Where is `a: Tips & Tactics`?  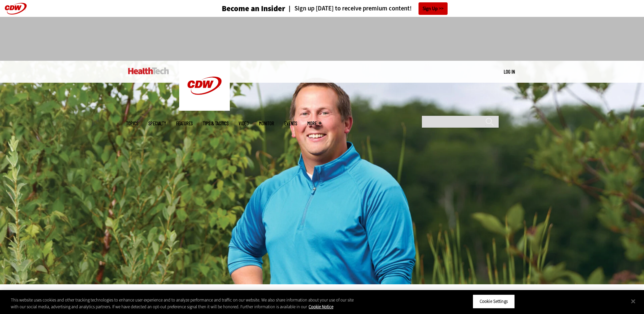
a: Tips & Tactics is located at coordinates (215, 123).